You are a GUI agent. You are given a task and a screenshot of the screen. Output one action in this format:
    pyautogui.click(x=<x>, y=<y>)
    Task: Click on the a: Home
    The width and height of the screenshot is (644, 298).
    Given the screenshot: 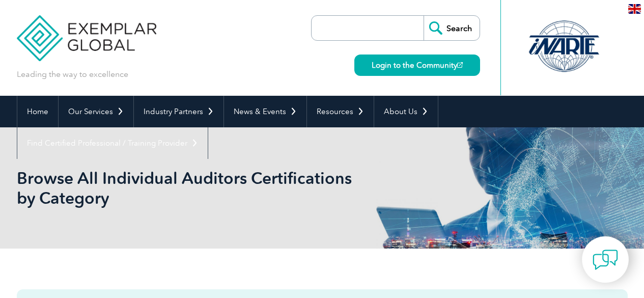 What is the action you would take?
    pyautogui.click(x=38, y=112)
    